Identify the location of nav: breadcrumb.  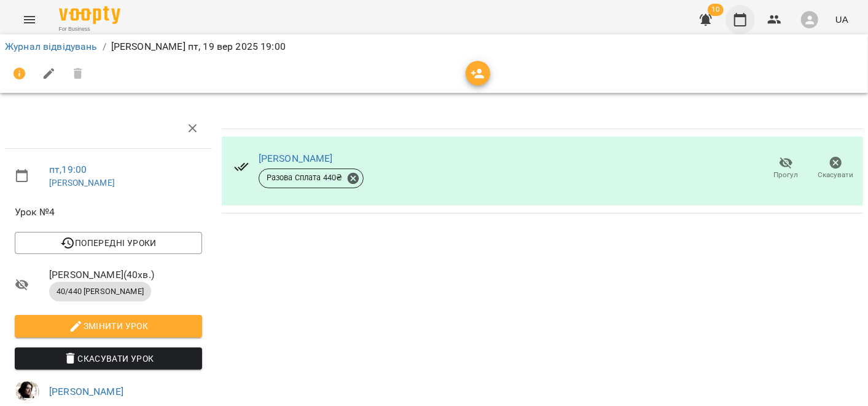
(434, 47).